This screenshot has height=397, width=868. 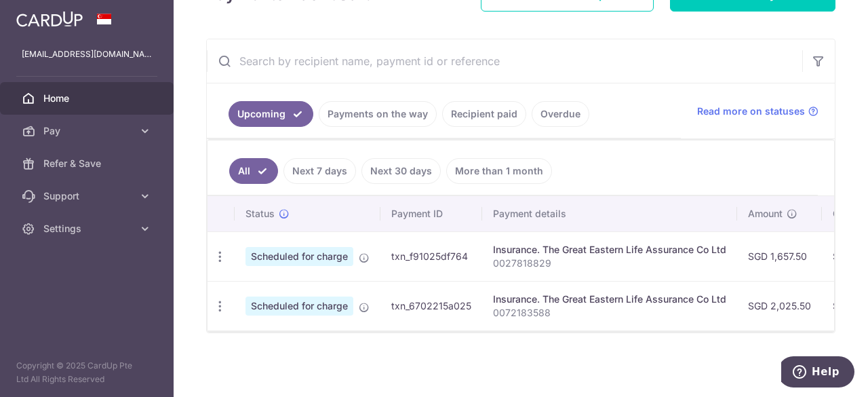 What do you see at coordinates (780, 255) in the screenshot?
I see `td: SGD 1,657.50` at bounding box center [780, 255].